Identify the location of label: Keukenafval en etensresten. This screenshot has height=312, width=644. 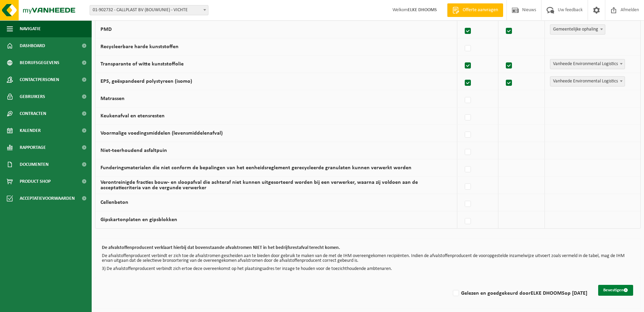
(132, 116).